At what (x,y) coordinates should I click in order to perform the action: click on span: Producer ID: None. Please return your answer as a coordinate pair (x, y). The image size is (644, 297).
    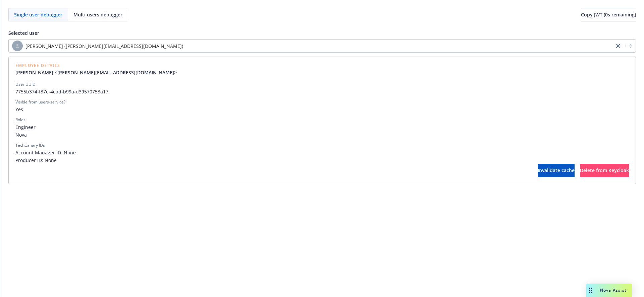
    Looking at the image, I should click on (322, 160).